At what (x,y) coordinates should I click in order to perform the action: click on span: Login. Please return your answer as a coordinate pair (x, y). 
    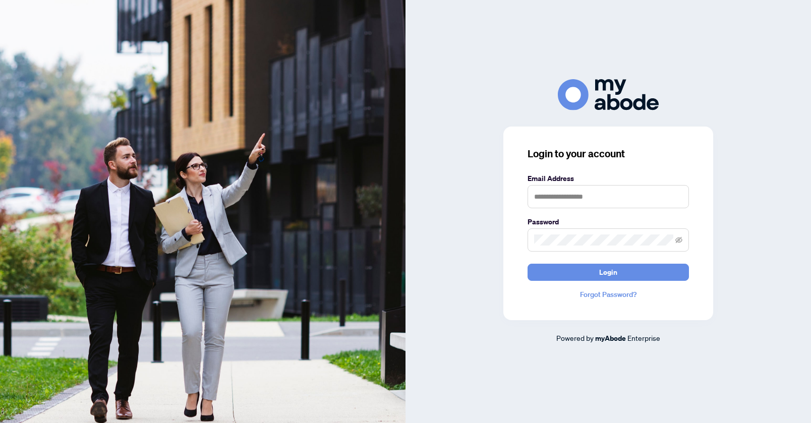
    Looking at the image, I should click on (608, 272).